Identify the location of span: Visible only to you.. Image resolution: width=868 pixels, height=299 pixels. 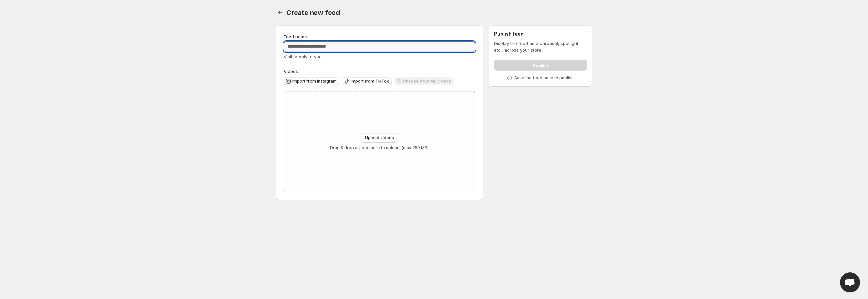
(303, 57).